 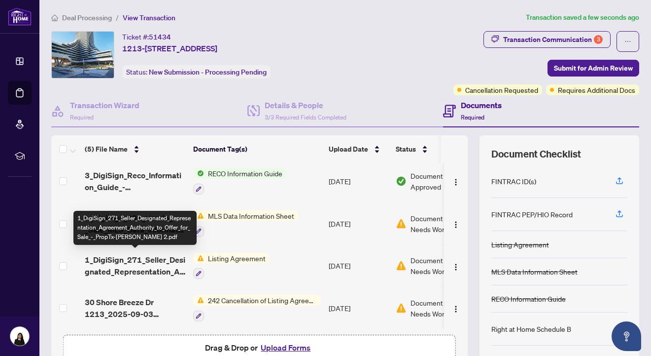 I want to click on div: 1_DigiSign_271_Seller_Designated_Representation_Agreement_Authority_to_Offer_for_Sale_-_PropTx-[P..., so click(x=135, y=227).